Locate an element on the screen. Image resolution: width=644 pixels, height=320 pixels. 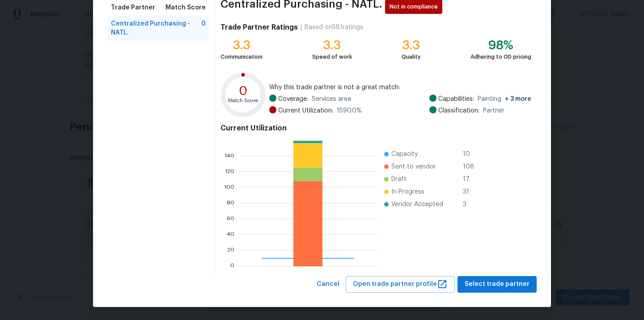
span: Draft is located at coordinates (399, 179).